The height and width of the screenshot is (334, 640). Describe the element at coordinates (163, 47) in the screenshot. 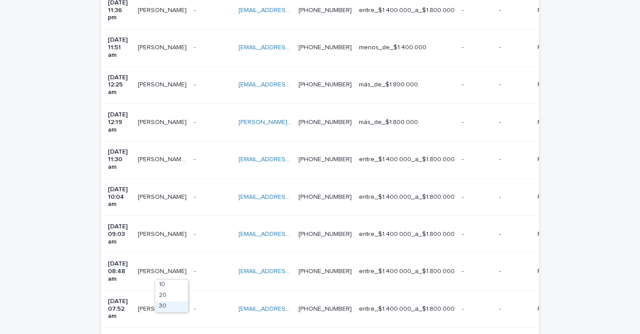

I see `p: Eduardo Núñez` at that location.